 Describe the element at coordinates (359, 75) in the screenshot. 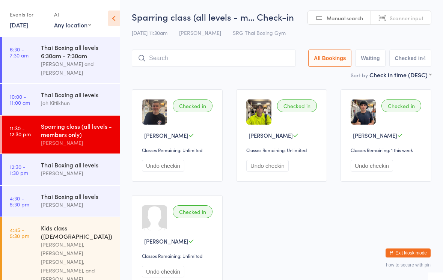

I see `label: Sort by` at that location.